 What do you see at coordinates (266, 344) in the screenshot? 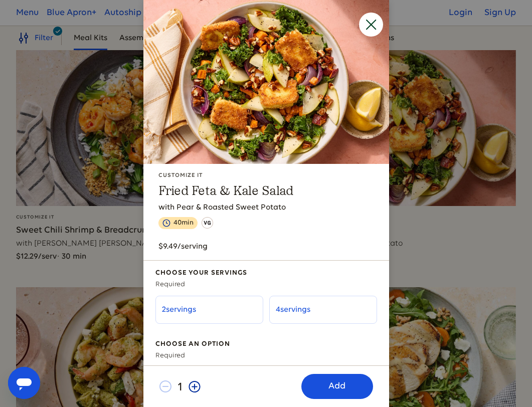
I see `p: Choose an option` at bounding box center [266, 344].